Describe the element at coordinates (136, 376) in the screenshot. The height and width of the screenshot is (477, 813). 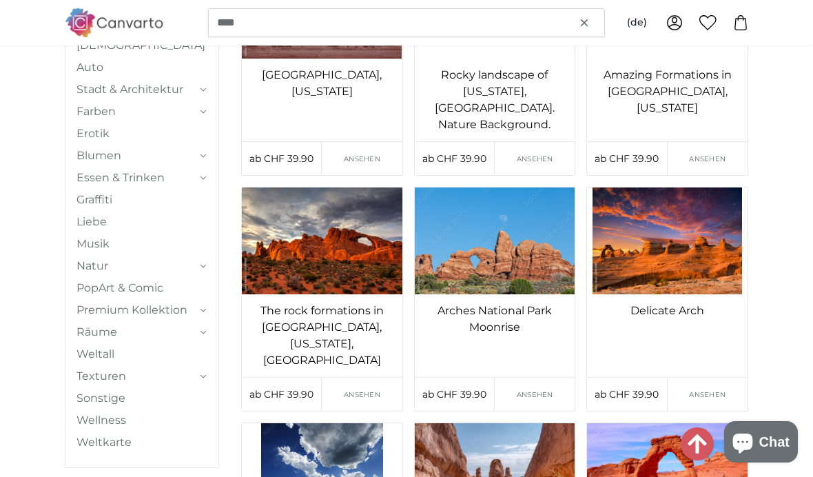
I see `a: Texturen` at that location.